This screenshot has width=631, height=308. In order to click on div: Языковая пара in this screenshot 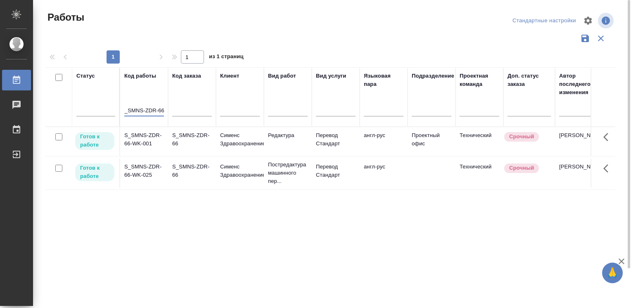, I will do `click(384, 80)`.